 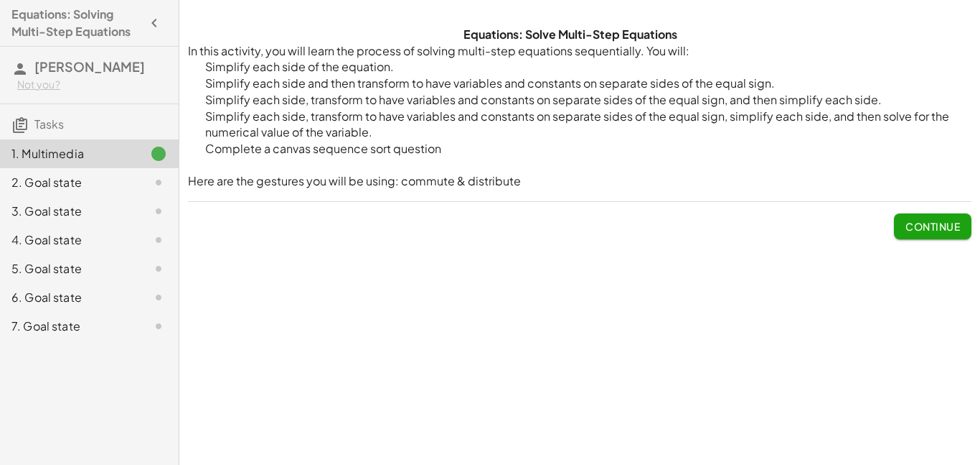 I want to click on div: 2. Goal state, so click(x=69, y=183).